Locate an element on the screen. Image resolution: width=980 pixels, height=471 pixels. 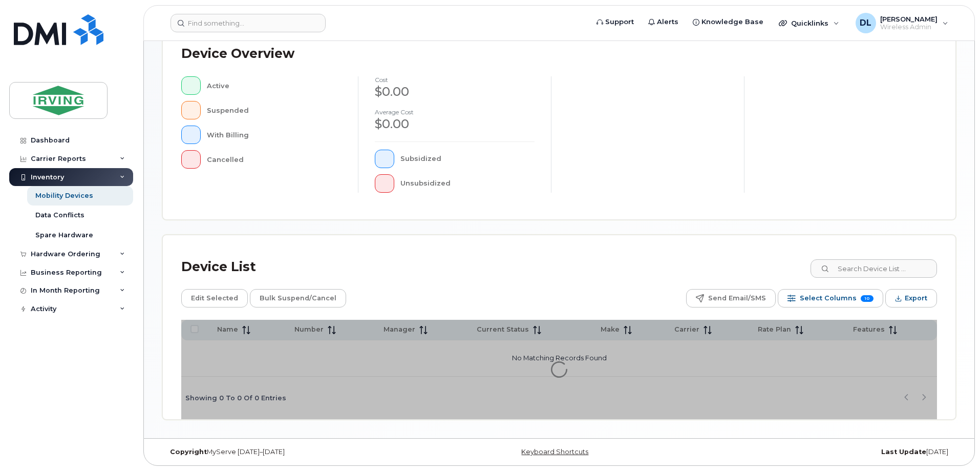
span: Alerts is located at coordinates (667, 22).